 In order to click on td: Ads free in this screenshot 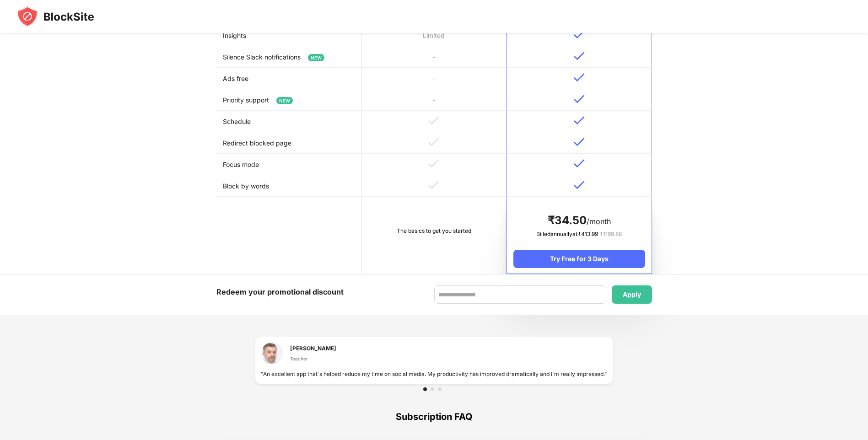, I will do `click(288, 78)`.